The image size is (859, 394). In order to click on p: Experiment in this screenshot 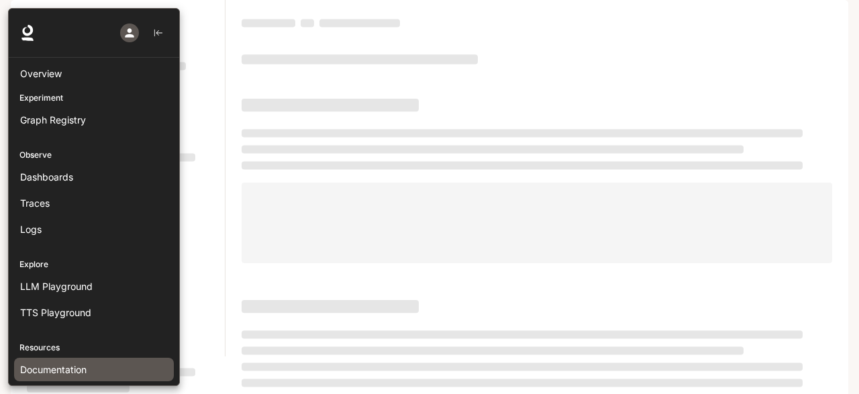, I will do `click(94, 98)`.